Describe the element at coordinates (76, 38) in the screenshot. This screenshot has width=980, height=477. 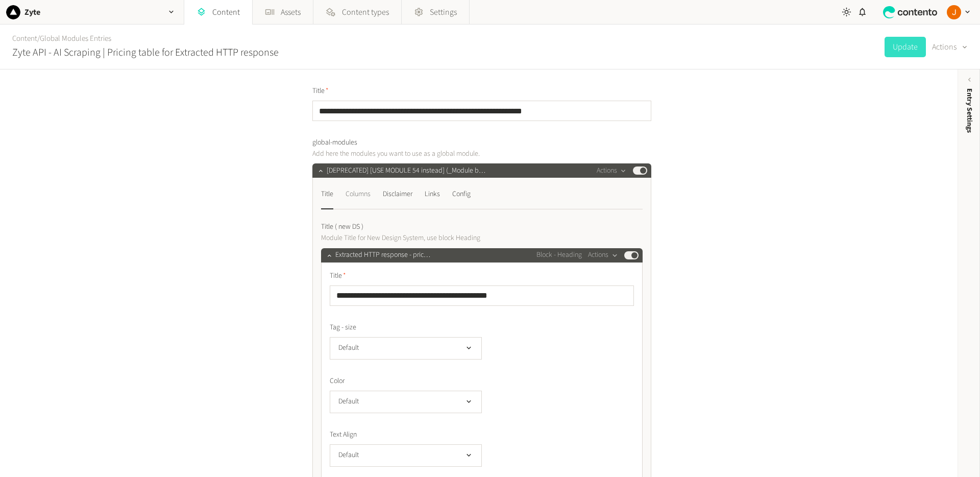
I see `a: Global Modules Entries` at that location.